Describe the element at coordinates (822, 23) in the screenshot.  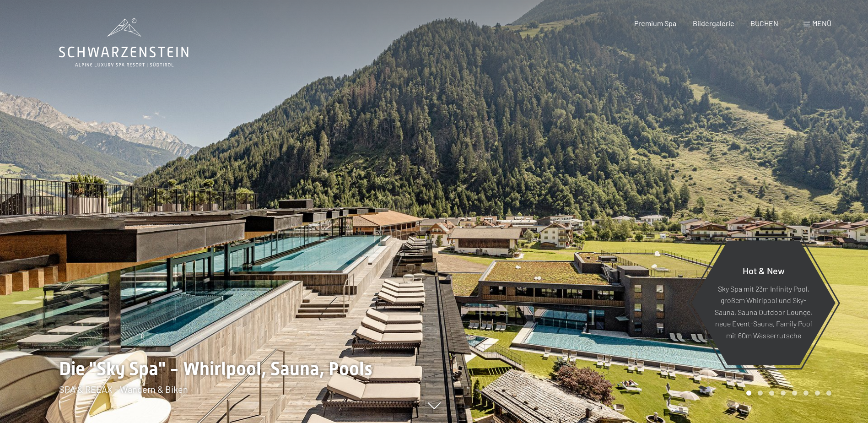
I see `span: Menü` at that location.